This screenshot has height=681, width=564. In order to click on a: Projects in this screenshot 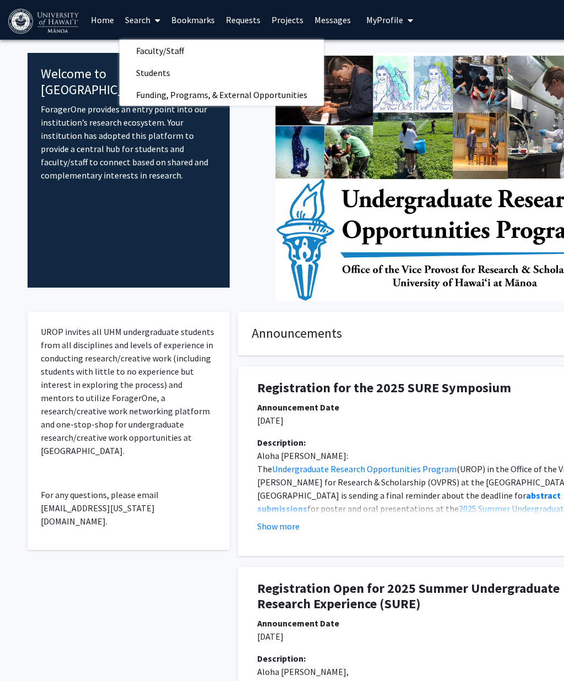, I will do `click(288, 20)`.